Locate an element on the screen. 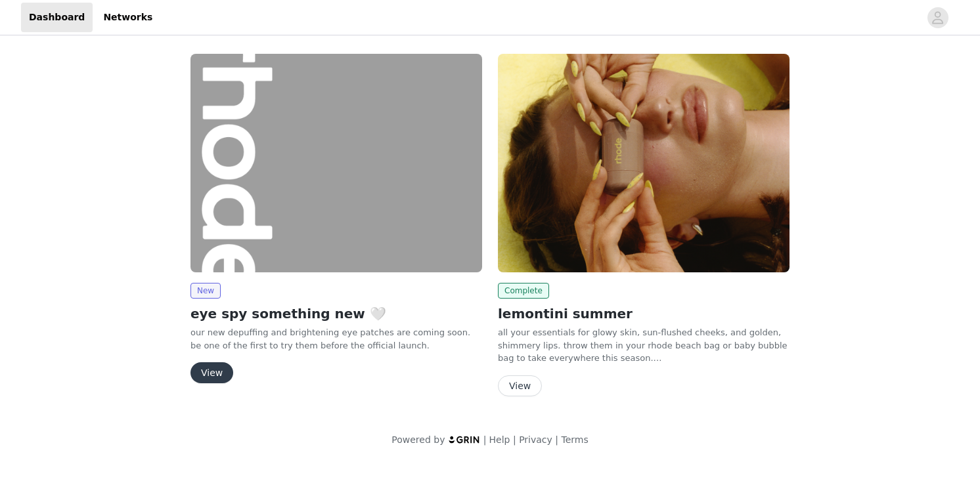 The image size is (980, 502). span: New is located at coordinates (206, 291).